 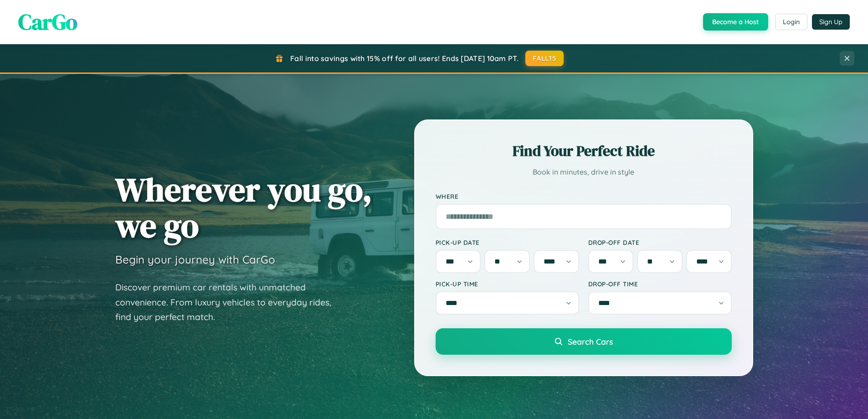 What do you see at coordinates (831, 22) in the screenshot?
I see `button: Sign Up` at bounding box center [831, 22].